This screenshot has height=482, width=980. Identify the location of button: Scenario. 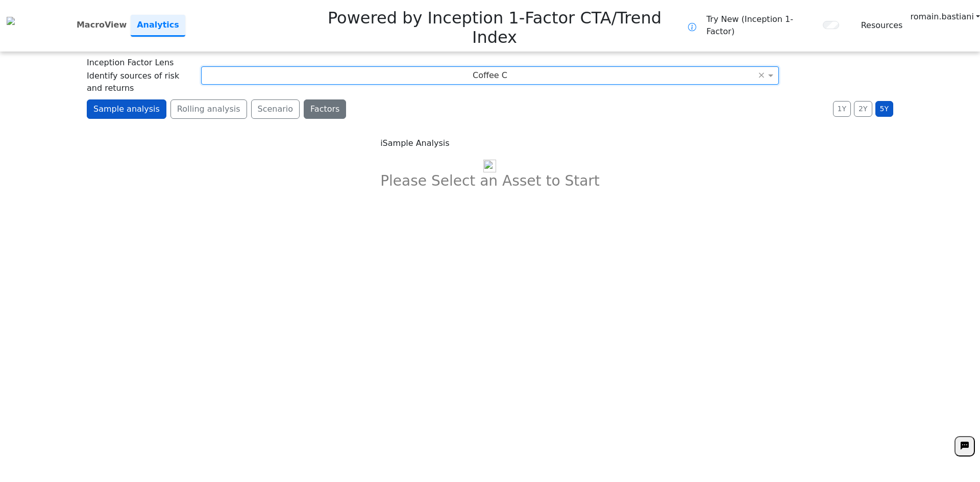
(275, 109).